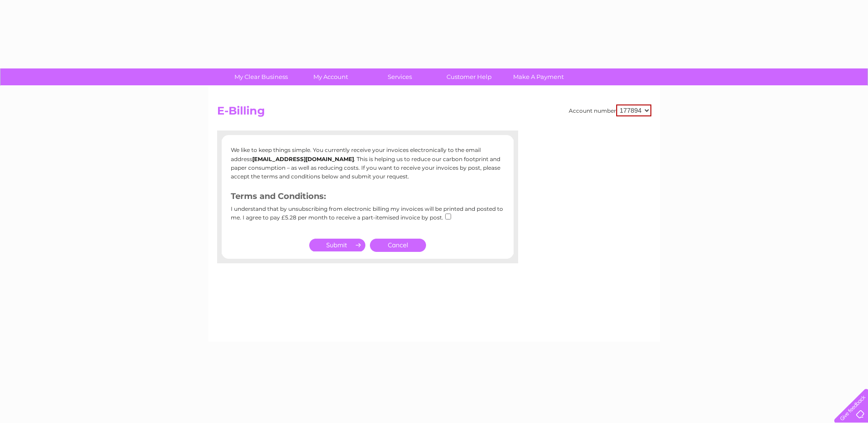 The height and width of the screenshot is (423, 868). Describe the element at coordinates (539, 76) in the screenshot. I see `a: Make A Payment` at that location.